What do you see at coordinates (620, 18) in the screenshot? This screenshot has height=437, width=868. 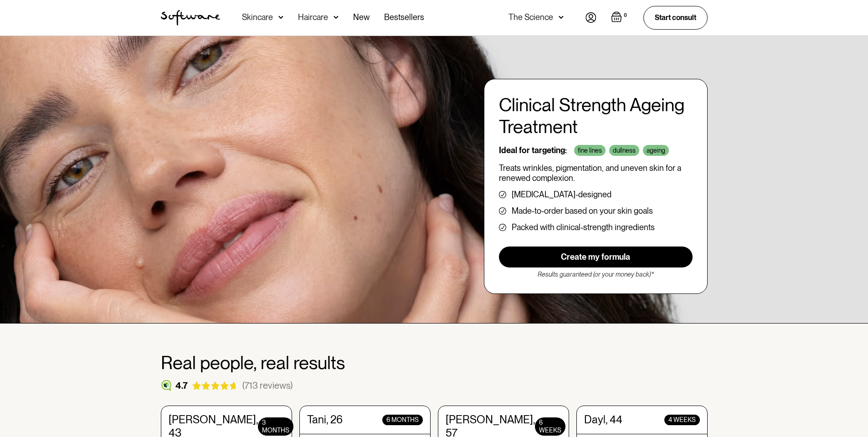 I see `a: Open empty cart` at bounding box center [620, 18].